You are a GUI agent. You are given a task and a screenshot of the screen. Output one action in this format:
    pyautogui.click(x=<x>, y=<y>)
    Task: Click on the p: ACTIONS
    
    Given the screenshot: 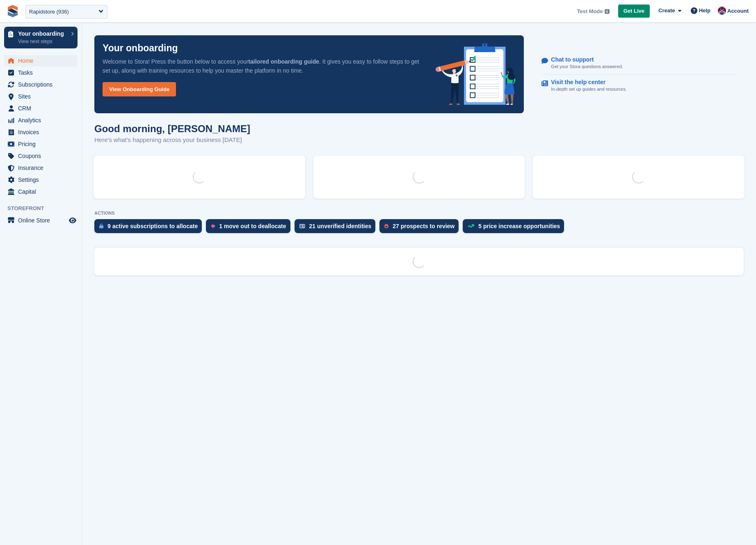 What is the action you would take?
    pyautogui.click(x=418, y=213)
    